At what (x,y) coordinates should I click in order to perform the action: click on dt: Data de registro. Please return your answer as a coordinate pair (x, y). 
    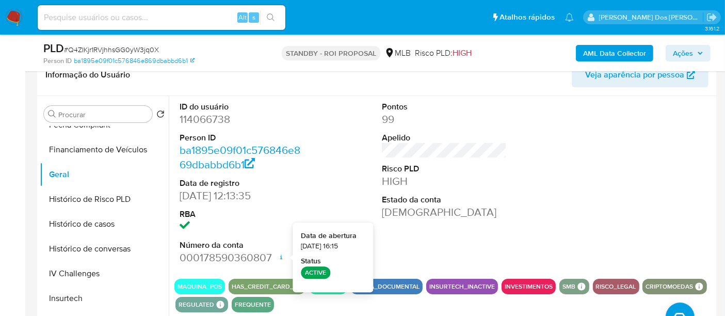
    Looking at the image, I should click on (242, 183).